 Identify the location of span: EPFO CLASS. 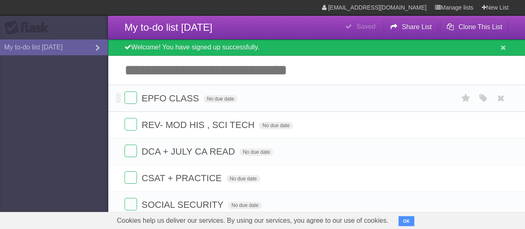
(171, 98).